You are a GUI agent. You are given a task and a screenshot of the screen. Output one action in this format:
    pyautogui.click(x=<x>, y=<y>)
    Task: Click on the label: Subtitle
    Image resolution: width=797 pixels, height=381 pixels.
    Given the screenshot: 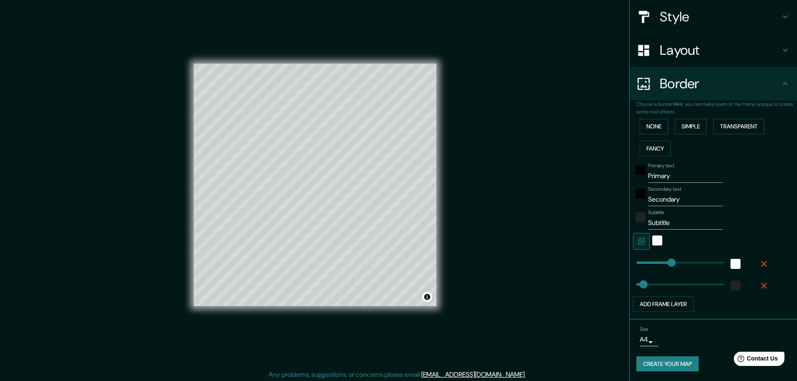 What is the action you would take?
    pyautogui.click(x=656, y=213)
    